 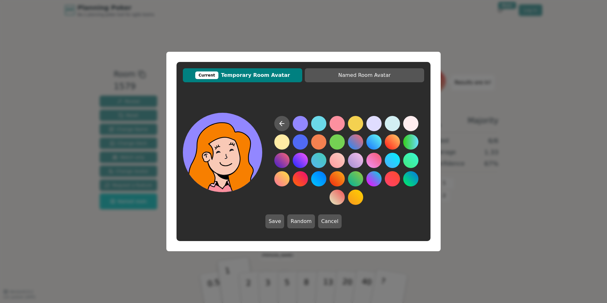 I want to click on button: CurrentTemporary Room Avatar, so click(x=243, y=75).